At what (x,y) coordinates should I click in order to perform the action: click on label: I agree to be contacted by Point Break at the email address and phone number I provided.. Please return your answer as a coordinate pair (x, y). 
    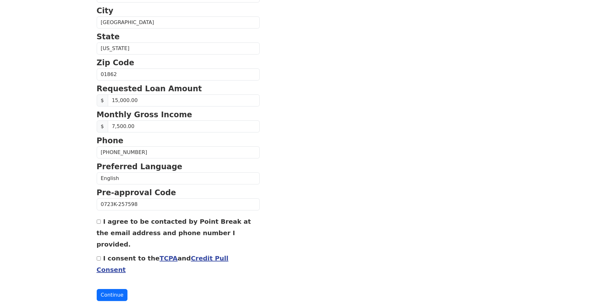
    Looking at the image, I should click on (174, 233).